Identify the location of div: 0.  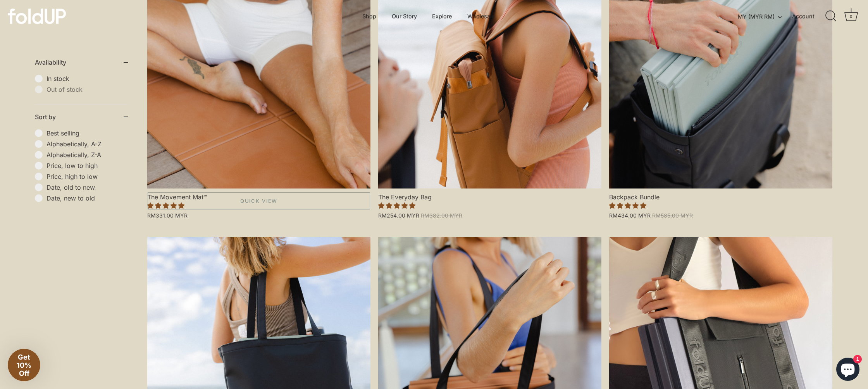
(851, 16).